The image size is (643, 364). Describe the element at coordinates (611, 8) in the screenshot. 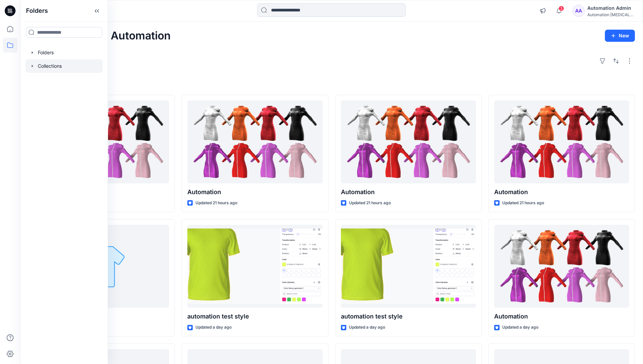

I see `div: Automation Admin` at that location.